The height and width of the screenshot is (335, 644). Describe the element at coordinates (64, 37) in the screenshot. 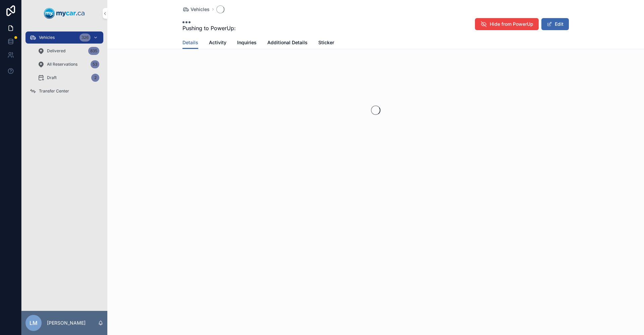

I see `a: Vehicles326` at that location.